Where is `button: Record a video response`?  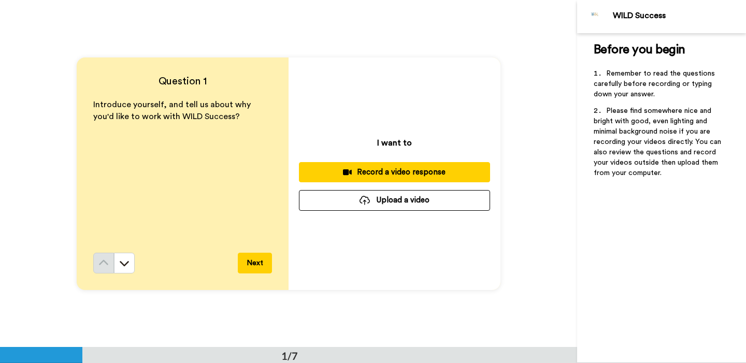 button: Record a video response is located at coordinates (394, 172).